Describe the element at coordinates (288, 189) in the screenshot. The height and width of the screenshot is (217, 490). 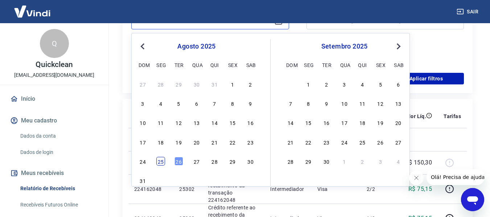
I see `p: Intermediador` at that location.